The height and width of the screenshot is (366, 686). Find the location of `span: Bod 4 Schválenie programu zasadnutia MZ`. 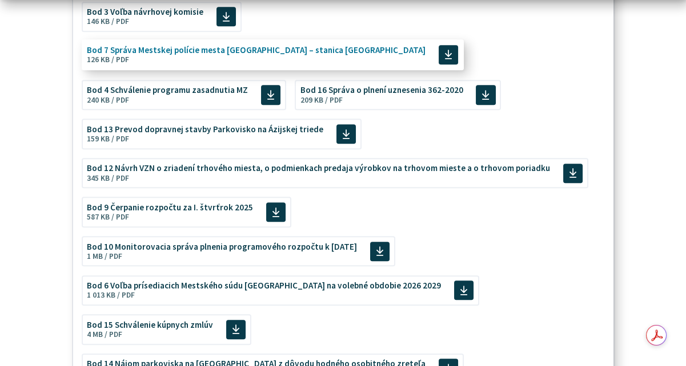

span: Bod 4 Schválenie programu zasadnutia MZ is located at coordinates (167, 90).